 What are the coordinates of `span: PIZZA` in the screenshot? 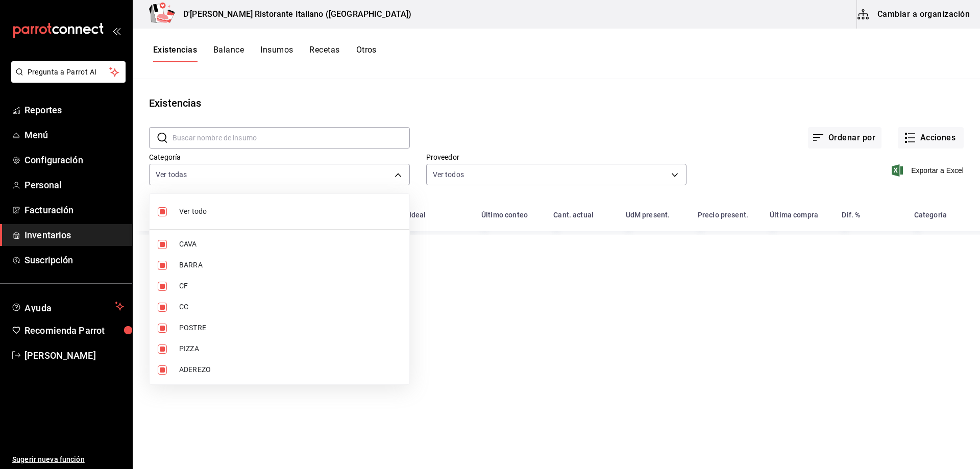 It's located at (290, 348).